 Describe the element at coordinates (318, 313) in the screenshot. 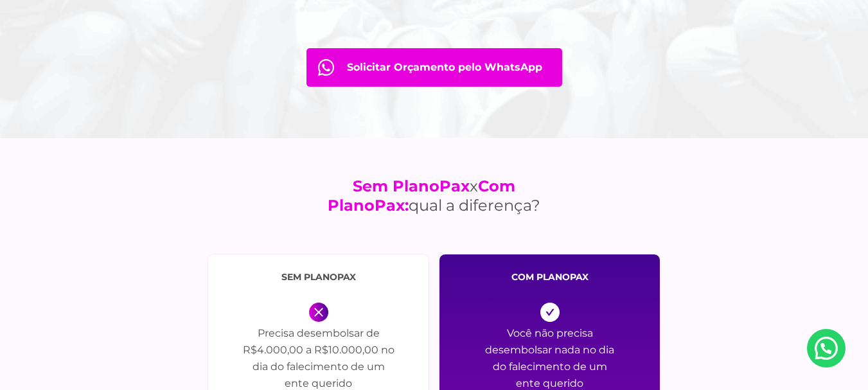

I see `img: icon-x` at that location.